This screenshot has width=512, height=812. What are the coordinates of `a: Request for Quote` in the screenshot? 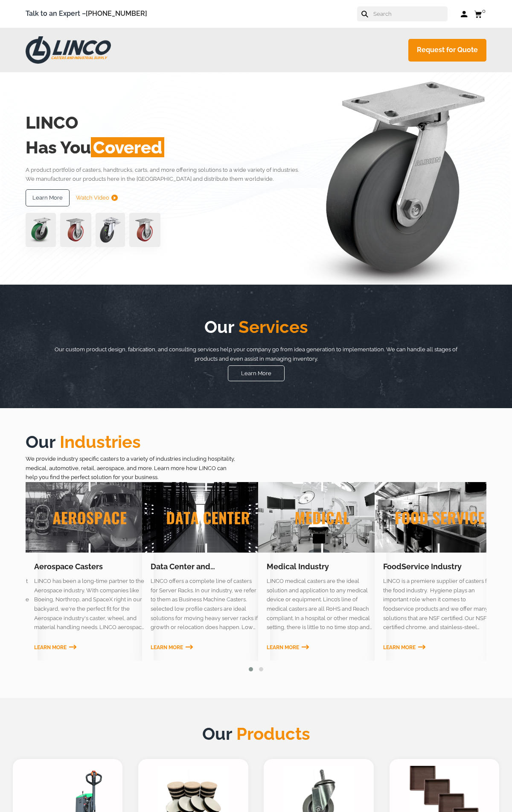 It's located at (447, 50).